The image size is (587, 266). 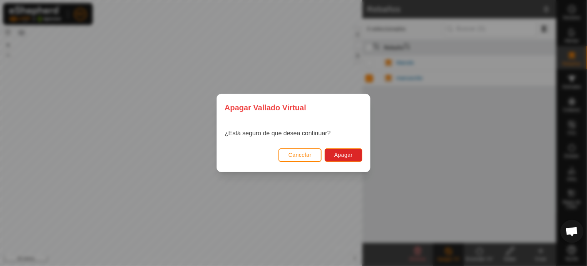 I want to click on span: Apagar, so click(x=343, y=155).